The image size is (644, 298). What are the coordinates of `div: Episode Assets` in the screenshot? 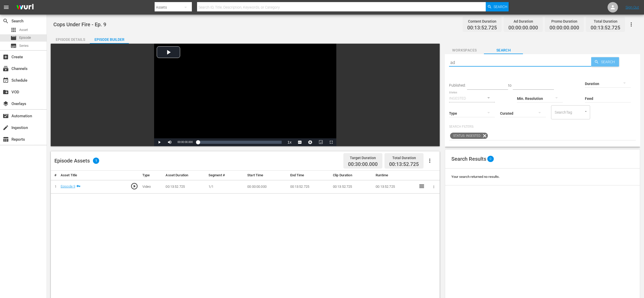 It's located at (77, 161).